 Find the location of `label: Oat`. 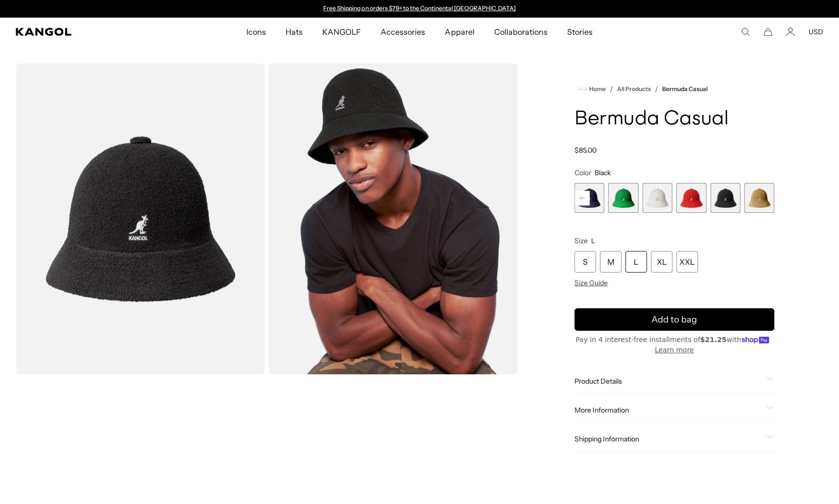

label: Oat is located at coordinates (759, 198).